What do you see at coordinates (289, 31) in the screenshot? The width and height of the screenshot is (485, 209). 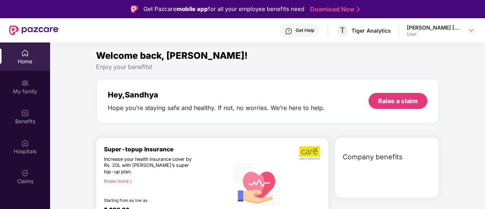 I see `img: svg+xml;base64,PHN2ZyBpZD0iSGVscC0zMngzMiIgeG1sbnM9Imh0dHA6Ly93d3cudzMub3JnLzIwMDAvc3ZnIiB3aWR0aD...` at bounding box center [289, 31].